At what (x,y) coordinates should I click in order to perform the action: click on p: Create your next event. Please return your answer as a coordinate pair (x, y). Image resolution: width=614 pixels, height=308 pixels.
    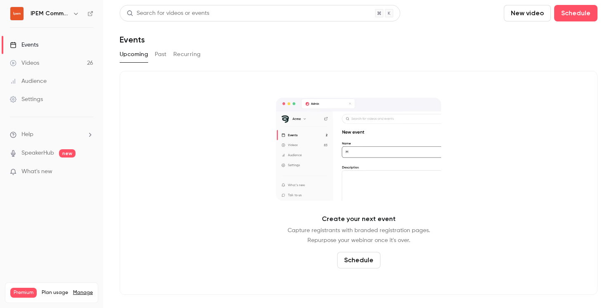
    Looking at the image, I should click on (358, 219).